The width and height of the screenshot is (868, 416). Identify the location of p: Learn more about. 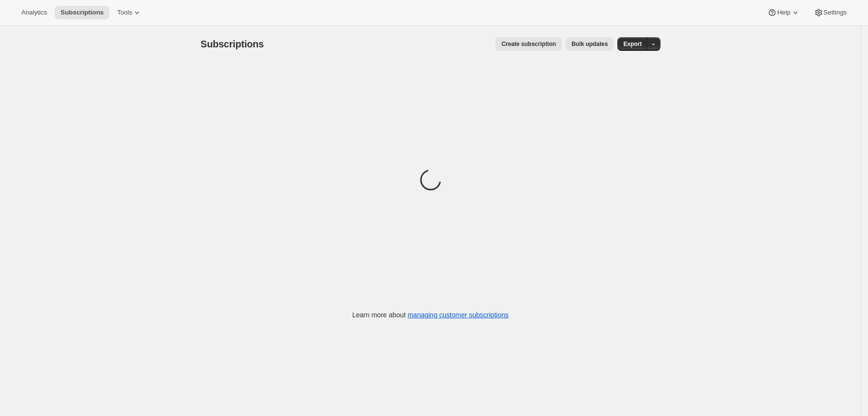
(430, 315).